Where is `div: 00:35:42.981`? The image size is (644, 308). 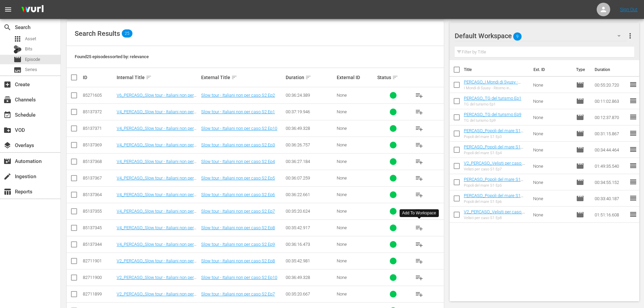 div: 00:35:42.981 is located at coordinates (310, 260).